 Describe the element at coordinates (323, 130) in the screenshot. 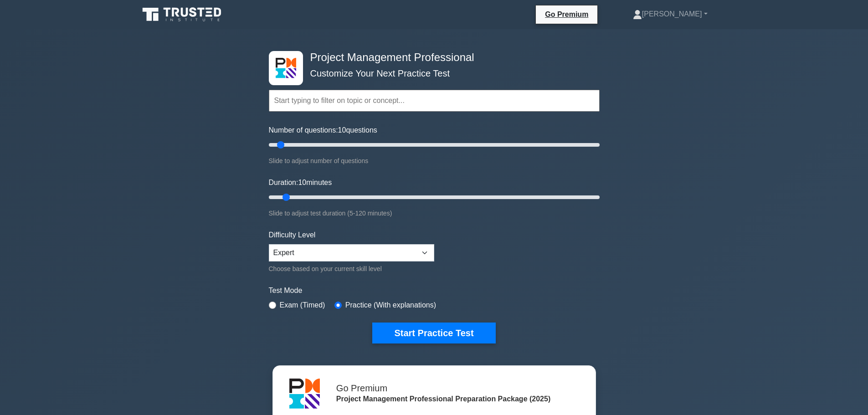

I see `label: Number of questions: questions` at that location.